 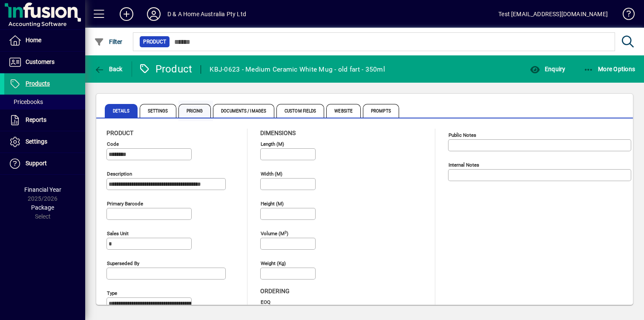 What do you see at coordinates (273, 263) in the screenshot?
I see `mat-label: Weight (Kg)` at bounding box center [273, 263].